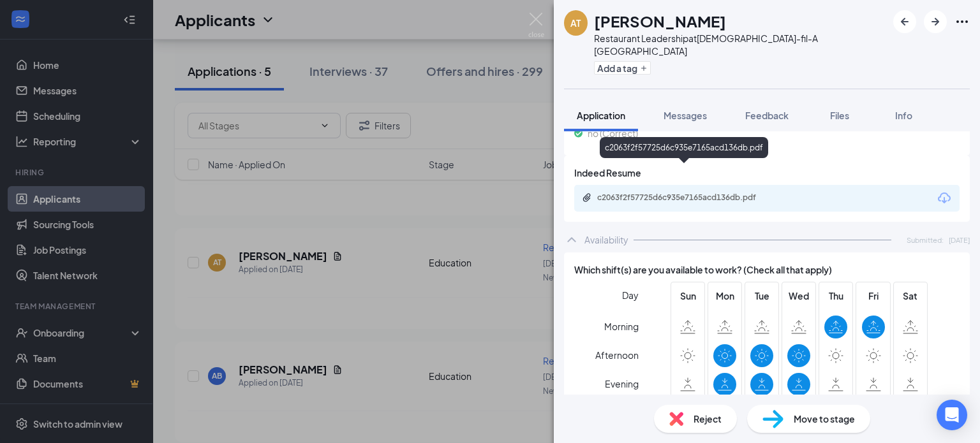 This screenshot has height=443, width=980. I want to click on span: Reject, so click(707, 419).